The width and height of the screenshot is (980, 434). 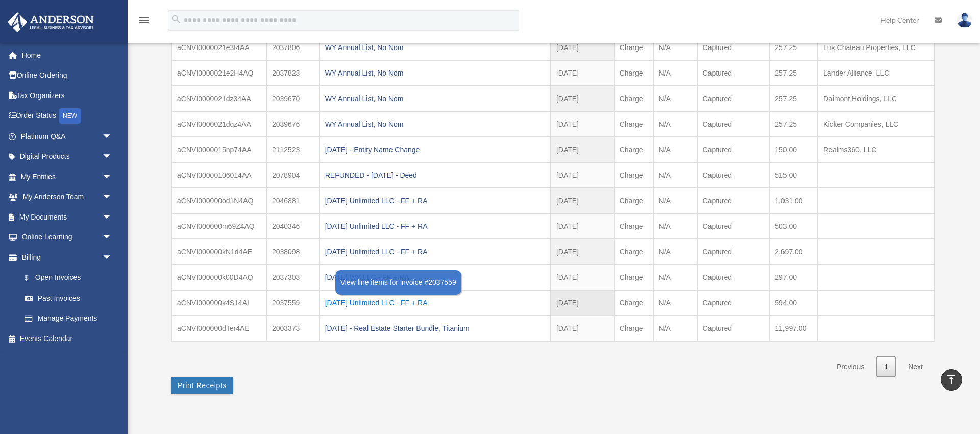 I want to click on td: aCNVI000000kN1d4AE, so click(x=219, y=252).